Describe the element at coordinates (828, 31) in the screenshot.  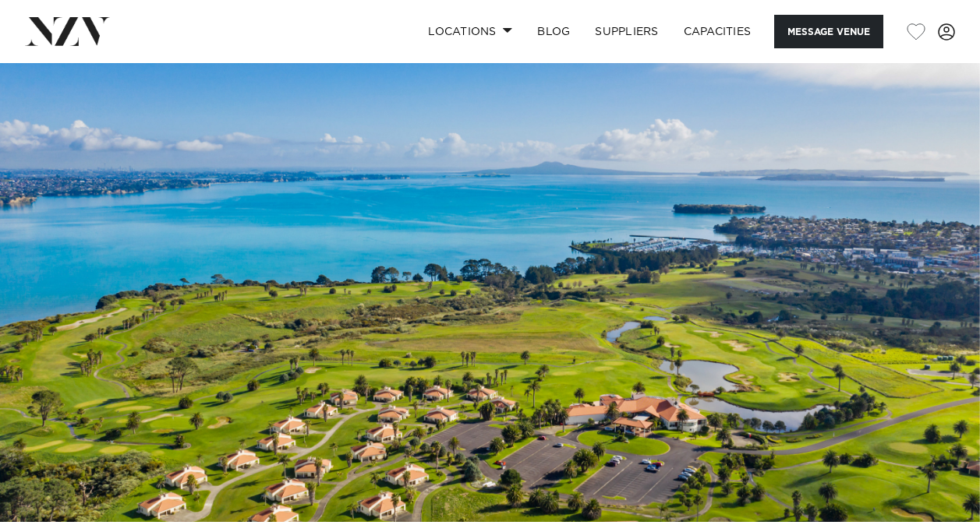
I see `button: Message Venue` at that location.